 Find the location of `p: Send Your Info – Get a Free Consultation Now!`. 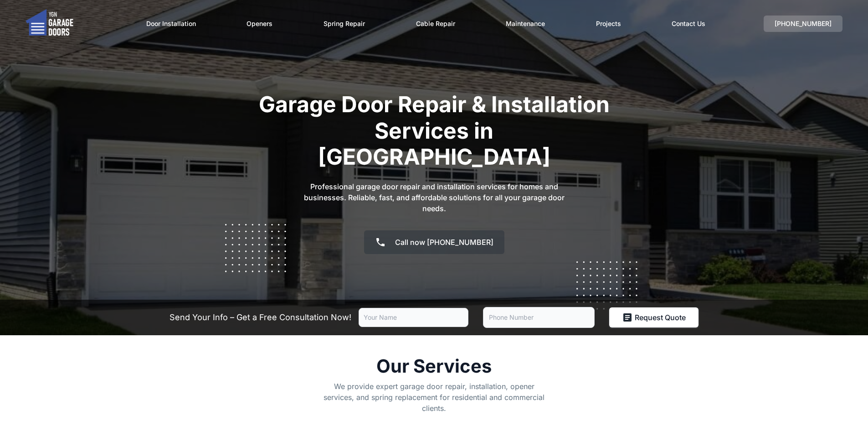

p: Send Your Info – Get a Free Consultation Now! is located at coordinates (260, 318).